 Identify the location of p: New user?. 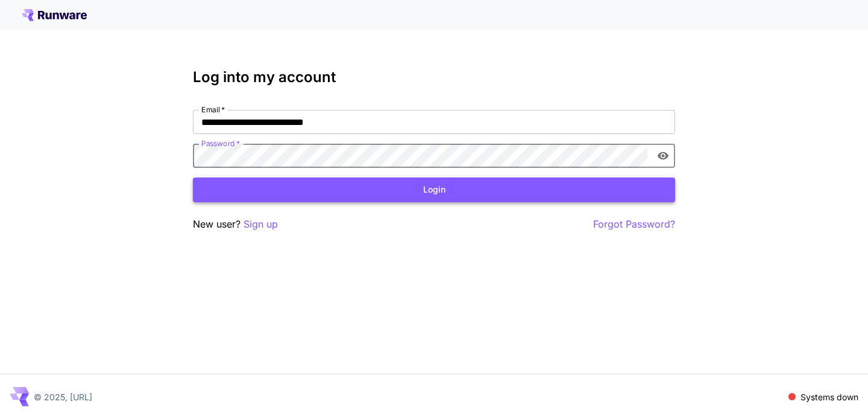
(235, 224).